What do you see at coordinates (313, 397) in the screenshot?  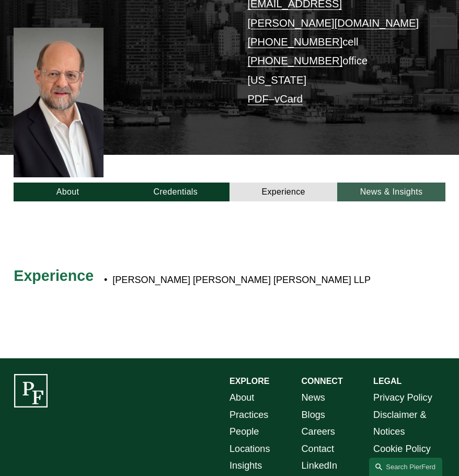 I see `a: News` at bounding box center [313, 397].